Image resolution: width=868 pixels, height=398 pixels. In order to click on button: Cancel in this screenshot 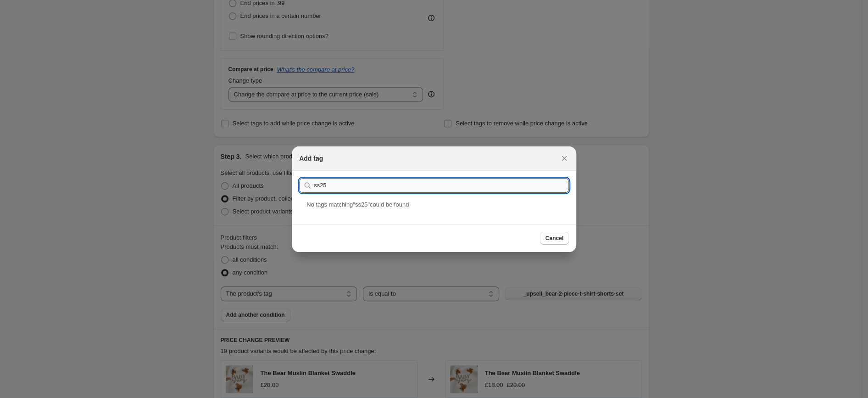, I will do `click(554, 238)`.